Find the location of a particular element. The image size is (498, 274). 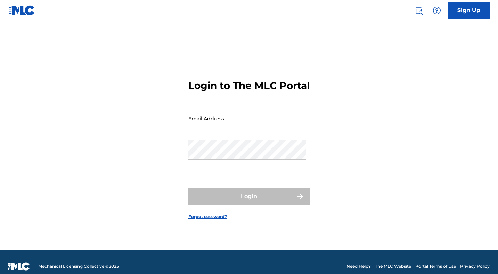

a: Need Help? is located at coordinates (359, 266).